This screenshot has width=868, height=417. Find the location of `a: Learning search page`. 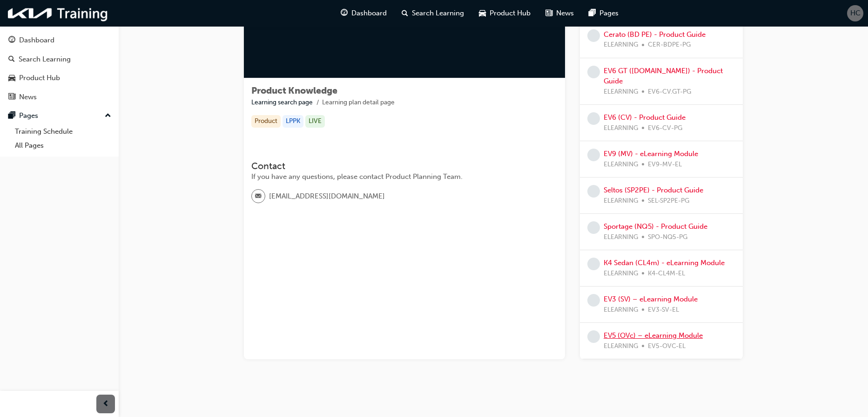

a: Learning search page is located at coordinates (282, 102).